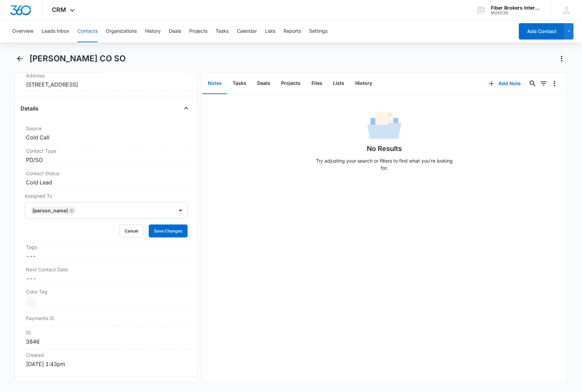 Image resolution: width=582 pixels, height=392 pixels. What do you see at coordinates (106, 76) in the screenshot?
I see `label: Address` at bounding box center [106, 76].